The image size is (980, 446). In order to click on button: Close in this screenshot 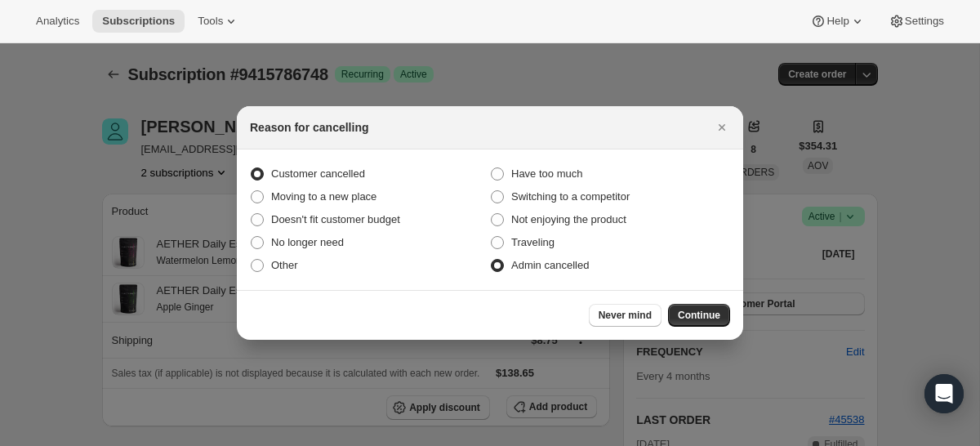, I will do `click(722, 127)`.